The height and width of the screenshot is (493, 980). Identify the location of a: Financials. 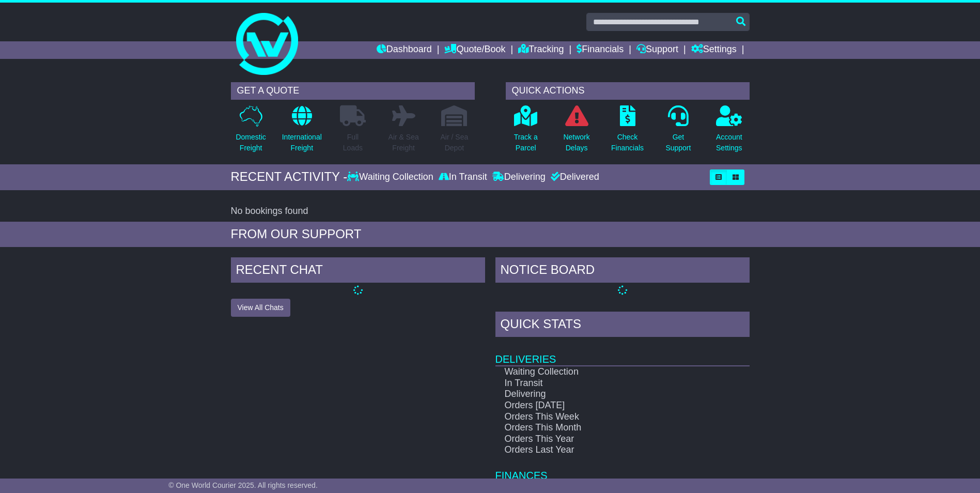
(600, 50).